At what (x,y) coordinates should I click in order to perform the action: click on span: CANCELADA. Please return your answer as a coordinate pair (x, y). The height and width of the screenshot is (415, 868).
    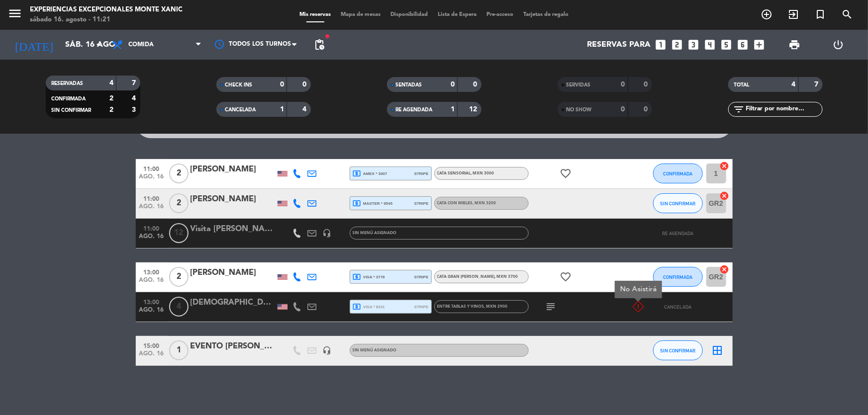
    Looking at the image, I should click on (241, 110).